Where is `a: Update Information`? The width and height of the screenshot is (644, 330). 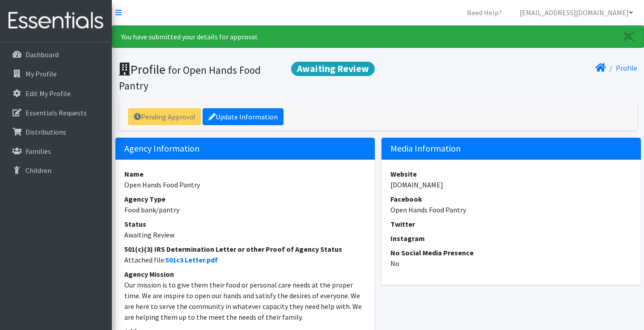
a: Update Information is located at coordinates (243, 117).